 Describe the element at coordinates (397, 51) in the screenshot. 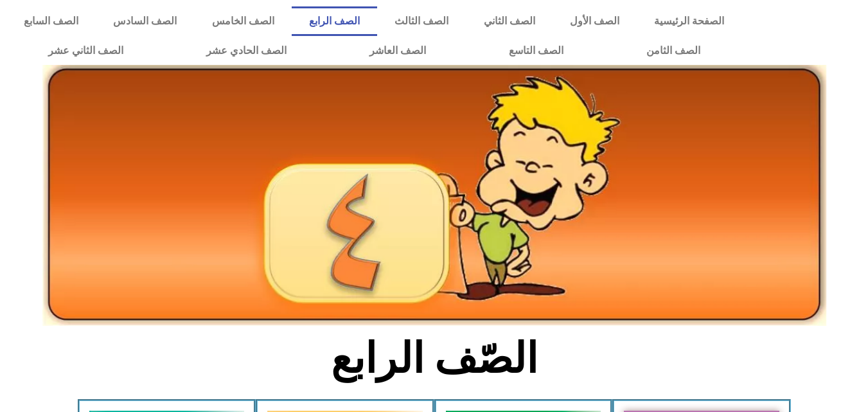

I see `a: الصف العاشر` at that location.